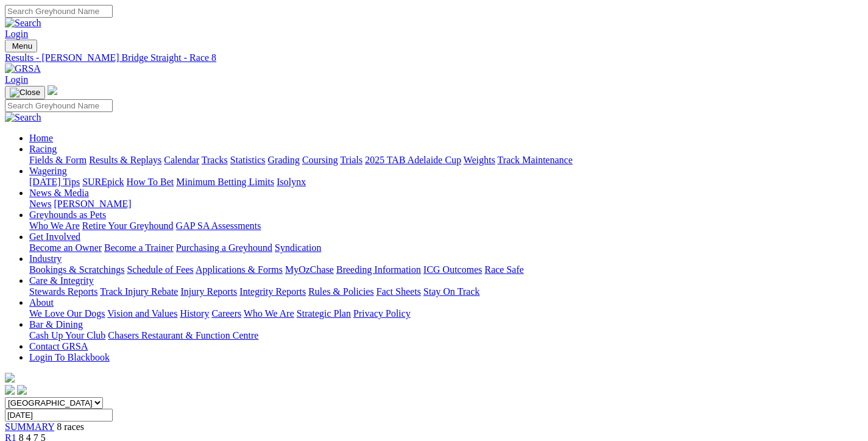 Image resolution: width=868 pixels, height=441 pixels. Describe the element at coordinates (446, 160) in the screenshot. I see `div: Racing` at that location.